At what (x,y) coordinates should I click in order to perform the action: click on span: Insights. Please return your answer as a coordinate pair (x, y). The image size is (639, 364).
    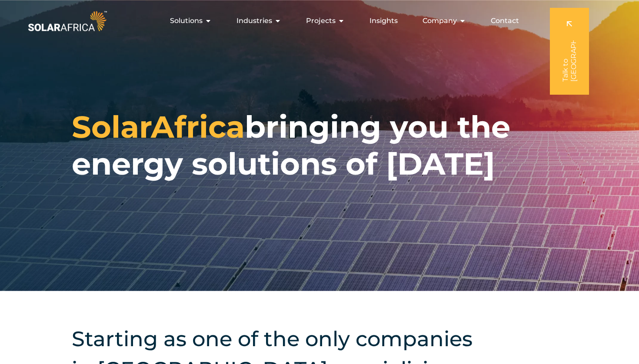
    Looking at the image, I should click on (383, 21).